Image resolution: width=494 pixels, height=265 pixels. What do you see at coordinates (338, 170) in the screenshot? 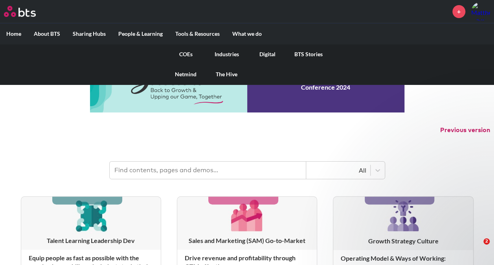
I see `div: All` at bounding box center [338, 170].